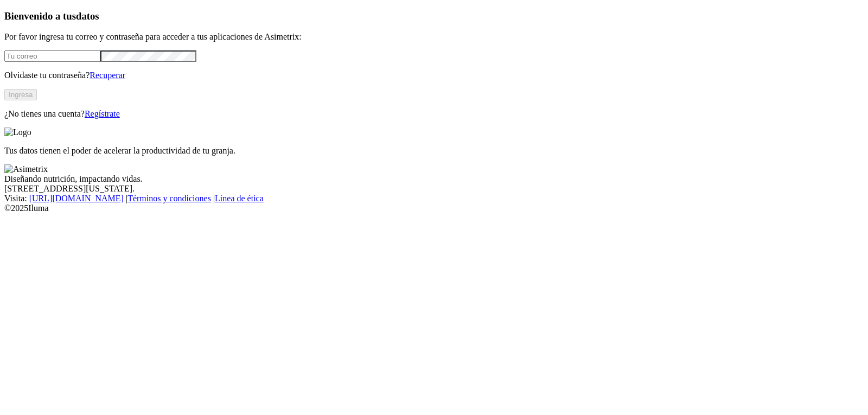 The image size is (868, 415). Describe the element at coordinates (434, 17) in the screenshot. I see `h3: Bienvenido a tus` at that location.